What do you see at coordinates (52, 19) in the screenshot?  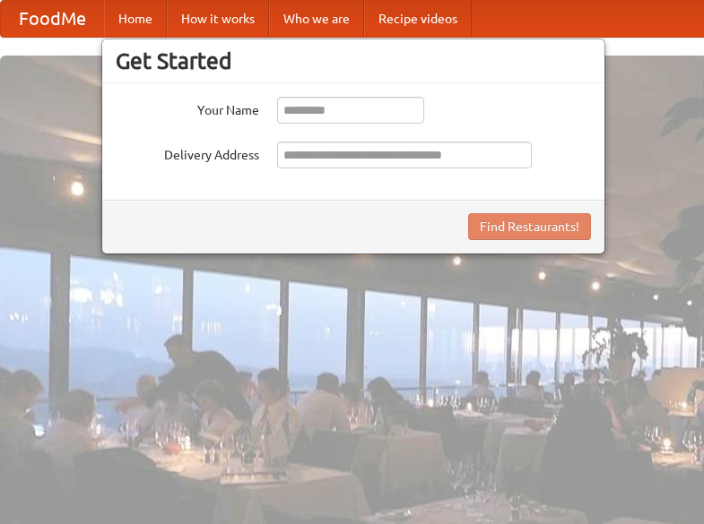 I see `a: FoodMe` at bounding box center [52, 19].